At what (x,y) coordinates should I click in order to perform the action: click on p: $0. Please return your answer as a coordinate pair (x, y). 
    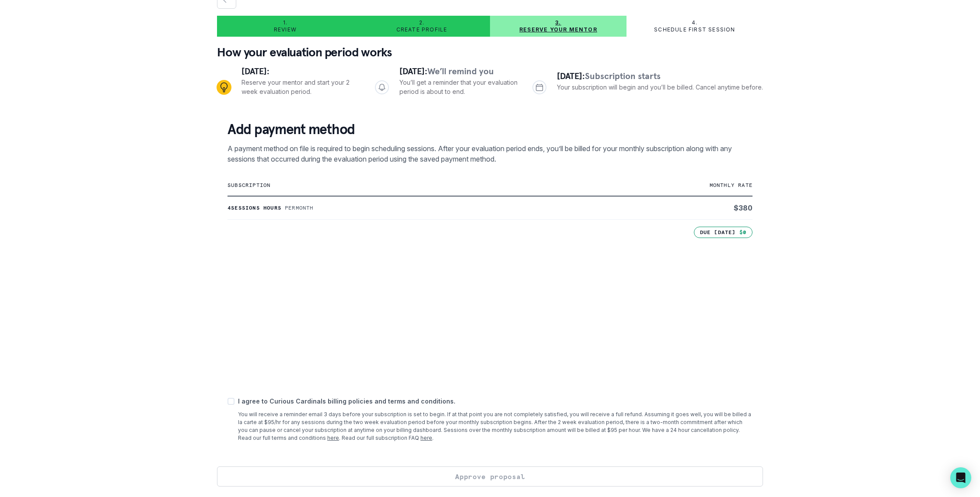
    Looking at the image, I should click on (743, 233).